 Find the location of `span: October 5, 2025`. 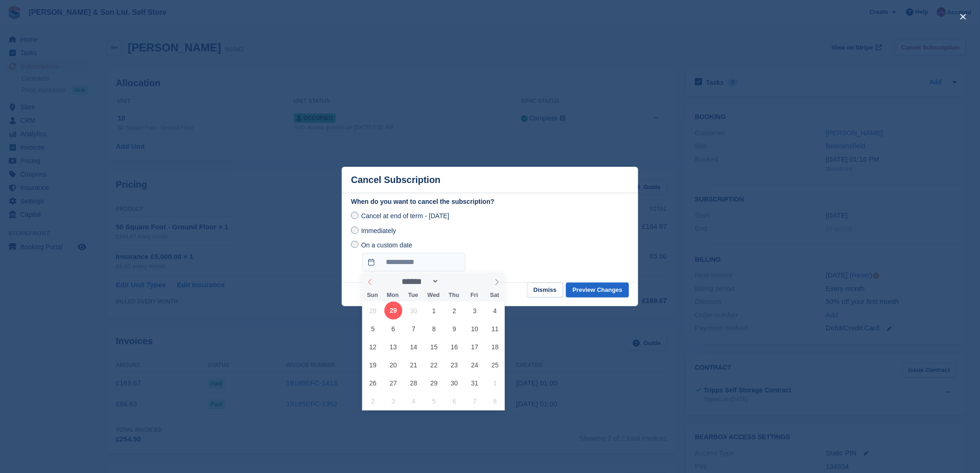

span: October 5, 2025 is located at coordinates (373, 329).